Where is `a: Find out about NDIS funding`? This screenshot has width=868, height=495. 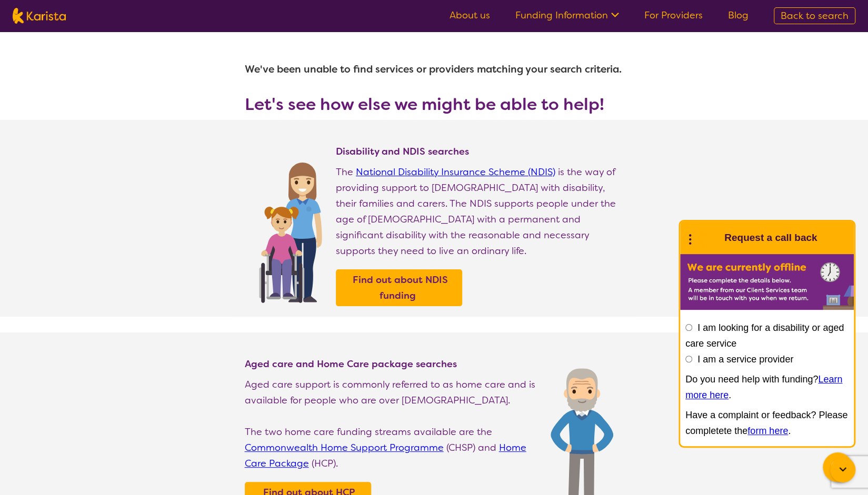 a: Find out about NDIS funding is located at coordinates (399, 288).